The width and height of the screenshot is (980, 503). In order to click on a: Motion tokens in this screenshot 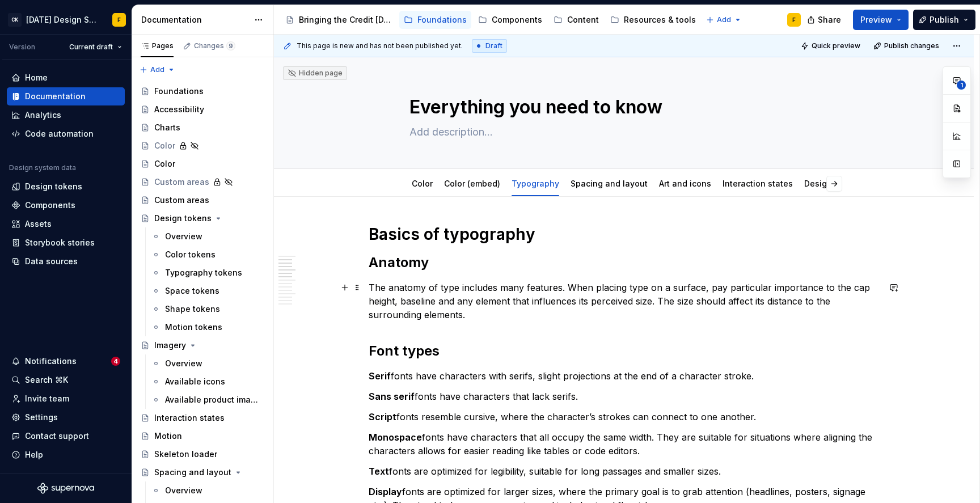, I will do `click(207, 327)`.